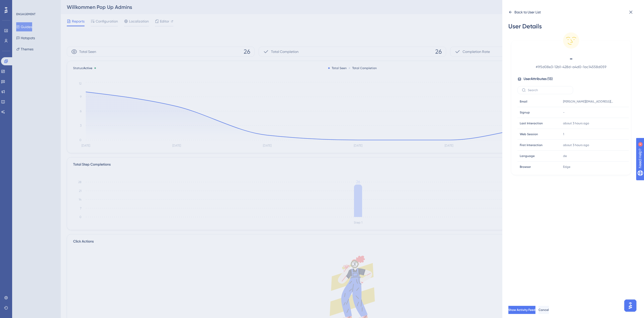 The image size is (644, 318). I want to click on img: launcher-image-alternative-text, so click(7, 7).